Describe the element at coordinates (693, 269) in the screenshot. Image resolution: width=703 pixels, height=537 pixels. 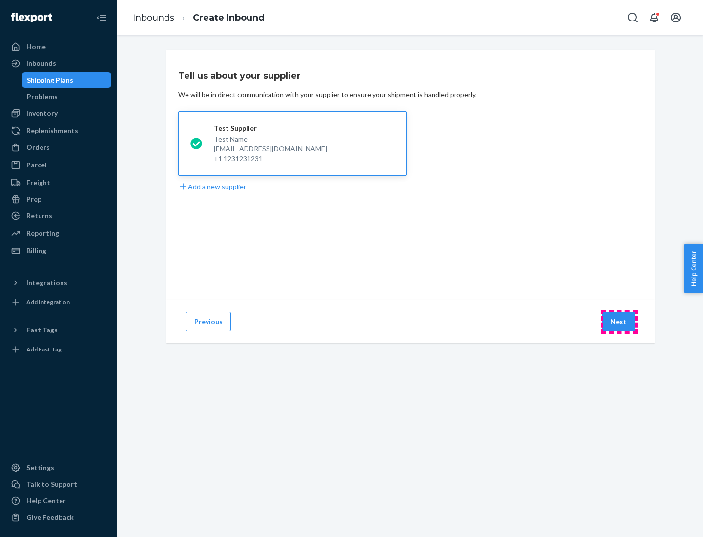
I see `button: Help Center` at that location.